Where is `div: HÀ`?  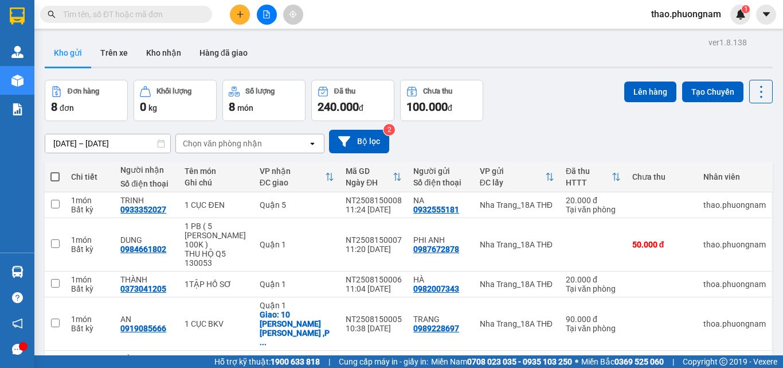
div: HÀ is located at coordinates (441, 279).